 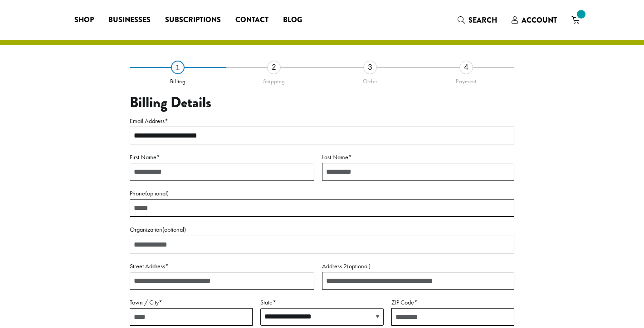 What do you see at coordinates (293, 20) in the screenshot?
I see `span: Blog` at bounding box center [293, 20].